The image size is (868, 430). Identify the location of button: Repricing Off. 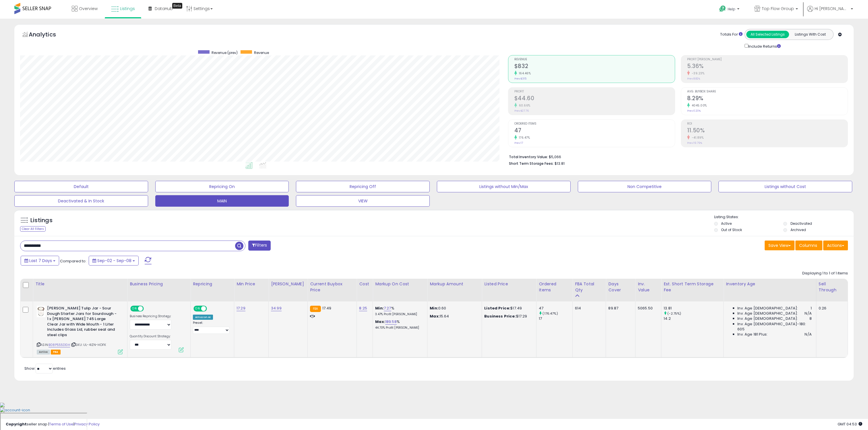
(363, 187).